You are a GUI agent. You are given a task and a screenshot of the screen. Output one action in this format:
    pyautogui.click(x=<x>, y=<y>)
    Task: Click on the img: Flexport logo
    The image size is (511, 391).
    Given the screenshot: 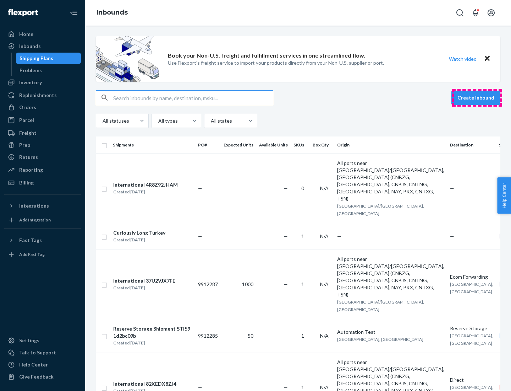 What is the action you would take?
    pyautogui.click(x=23, y=13)
    